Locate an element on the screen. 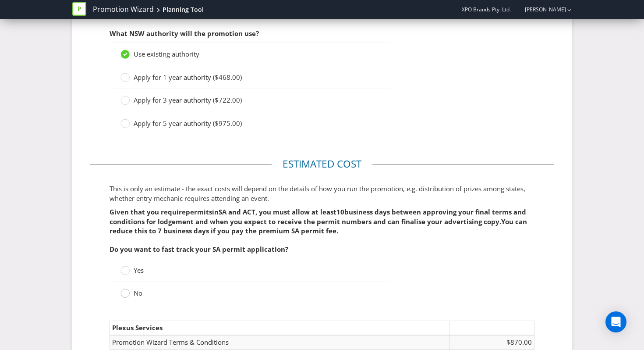 This screenshot has width=644, height=350. span: Given that you require is located at coordinates (148, 211).